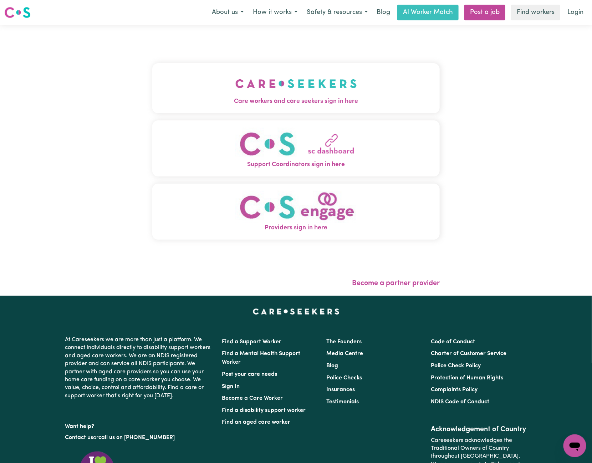 Image resolution: width=592 pixels, height=463 pixels. I want to click on a: Find a disability support worker, so click(264, 410).